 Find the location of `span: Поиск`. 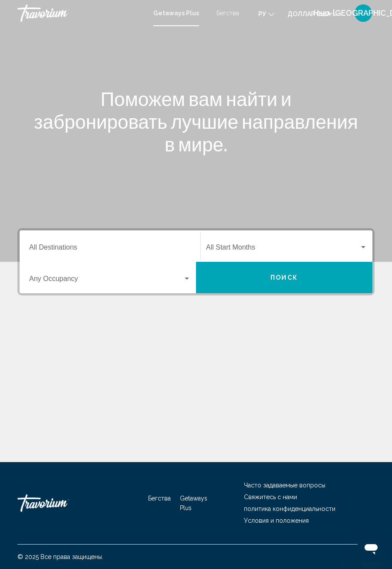

span: Поиск is located at coordinates (284, 278).